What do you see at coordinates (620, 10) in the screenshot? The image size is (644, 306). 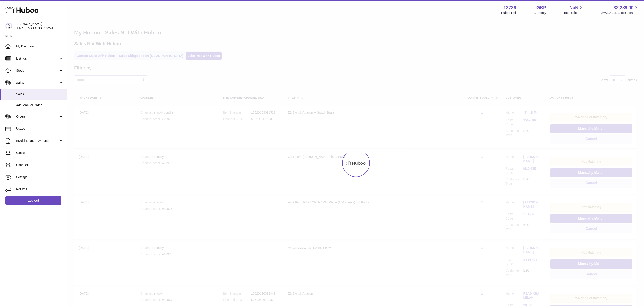 I see `a: 32,289.00 AVAILABLE Stock Total` at bounding box center [620, 10].